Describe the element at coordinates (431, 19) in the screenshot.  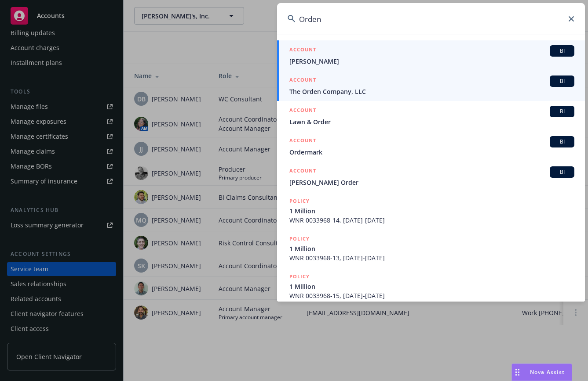
I see `input: Search...` at that location.